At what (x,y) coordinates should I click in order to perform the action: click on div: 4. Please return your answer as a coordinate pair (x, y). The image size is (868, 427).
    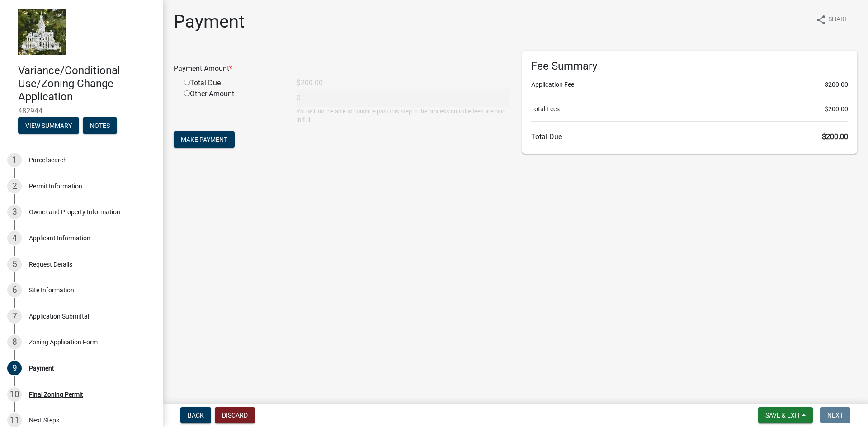
    Looking at the image, I should click on (14, 238).